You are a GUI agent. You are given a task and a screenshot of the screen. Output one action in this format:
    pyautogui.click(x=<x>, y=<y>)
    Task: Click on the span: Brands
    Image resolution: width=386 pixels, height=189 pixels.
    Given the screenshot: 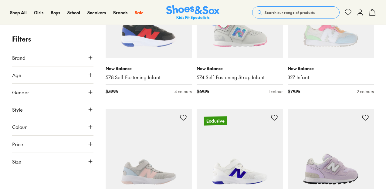 What is the action you would take?
    pyautogui.click(x=120, y=12)
    